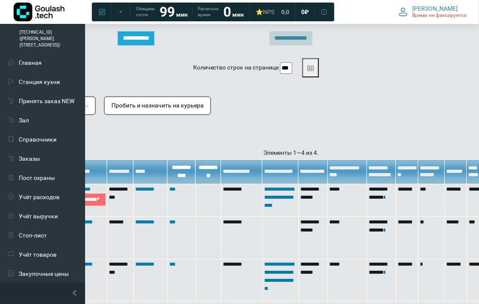 The width and height of the screenshot is (479, 304). What do you see at coordinates (145, 12) in the screenshot?
I see `span: Обещаем гостю` at bounding box center [145, 12].